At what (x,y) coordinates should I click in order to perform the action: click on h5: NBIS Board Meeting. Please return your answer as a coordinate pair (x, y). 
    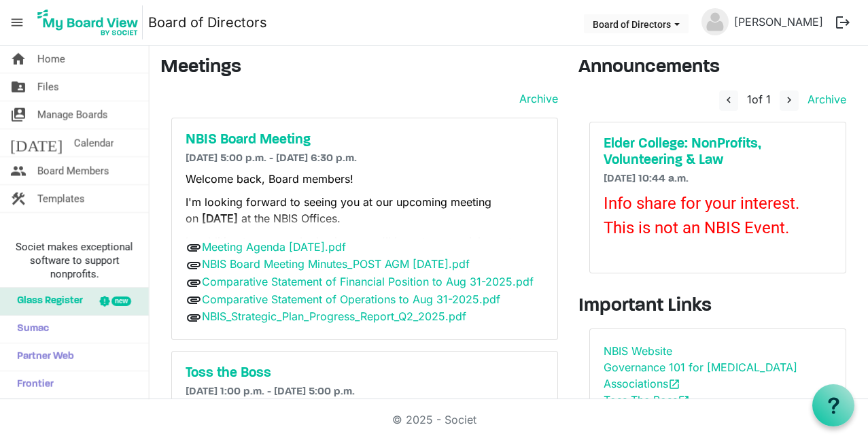
    Looking at the image, I should click on (365, 140).